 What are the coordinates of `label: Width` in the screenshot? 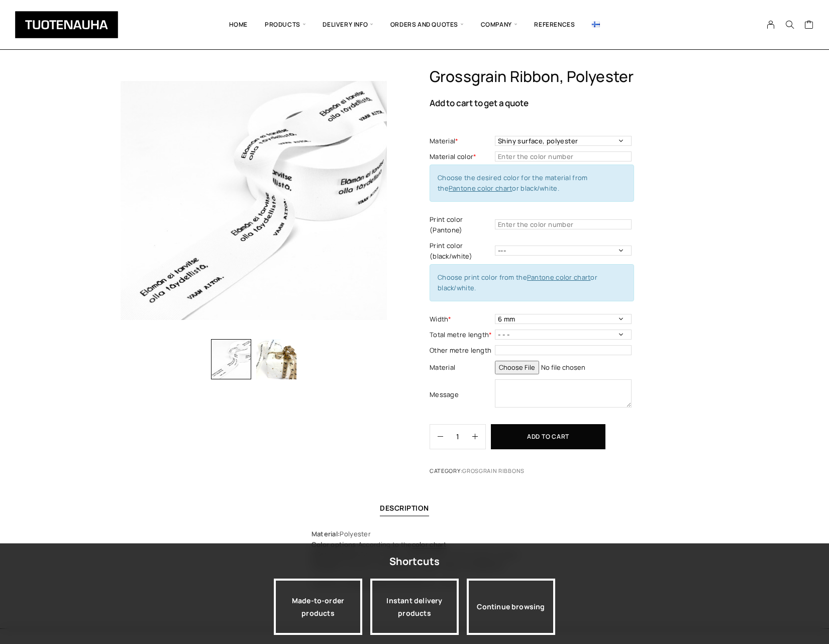 It's located at (461, 319).